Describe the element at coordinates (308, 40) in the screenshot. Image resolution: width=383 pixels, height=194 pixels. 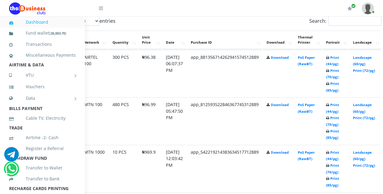
I see `th: Thermal Printer: activate to sort column ascending` at that location.